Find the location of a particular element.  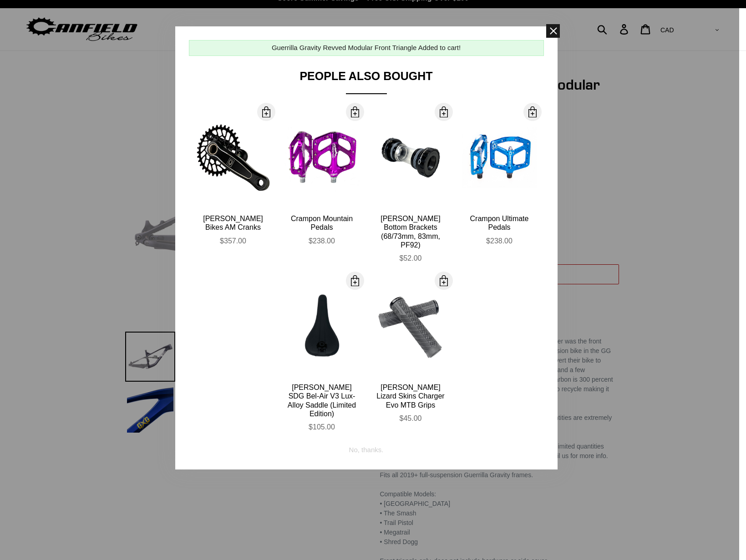

img: Canfield-Crampon-Ultimate-Blue_large.jpg is located at coordinates (499, 157).